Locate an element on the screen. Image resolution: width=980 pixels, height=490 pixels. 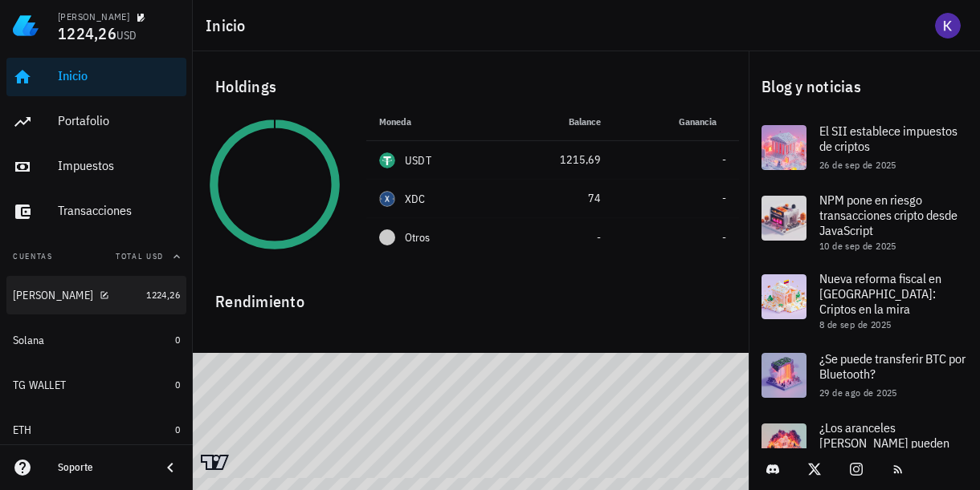
span: 10 de sep de 2025 is located at coordinates (858, 246).